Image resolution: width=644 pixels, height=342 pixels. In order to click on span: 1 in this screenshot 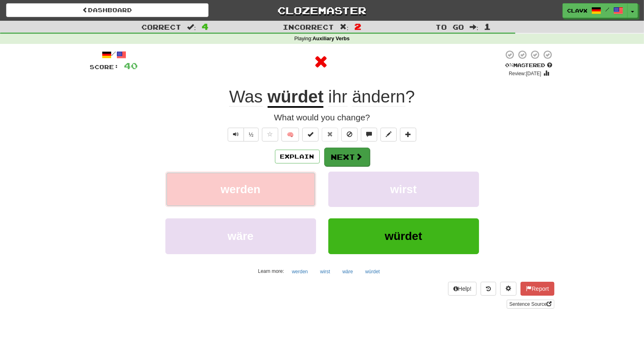, I will do `click(487, 26)`.